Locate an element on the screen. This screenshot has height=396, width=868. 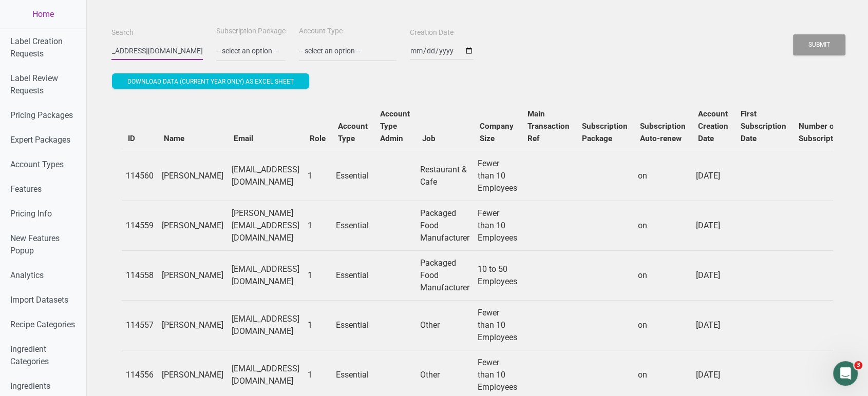
td: 114559 is located at coordinates (140, 225).